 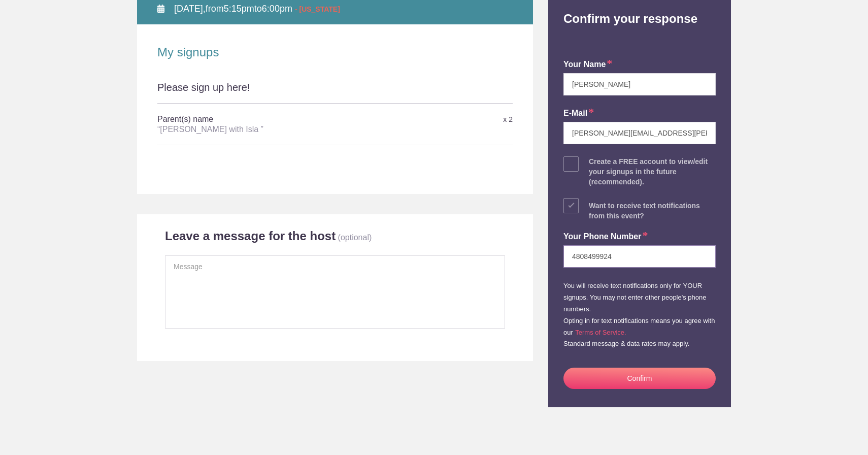 What do you see at coordinates (640, 84) in the screenshot?
I see `input: e.g. Julie Farrell` at bounding box center [640, 84].